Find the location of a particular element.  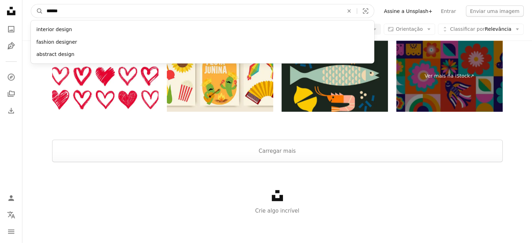

form: Pesquise conteúdo visual em todo o site is located at coordinates (203, 11).